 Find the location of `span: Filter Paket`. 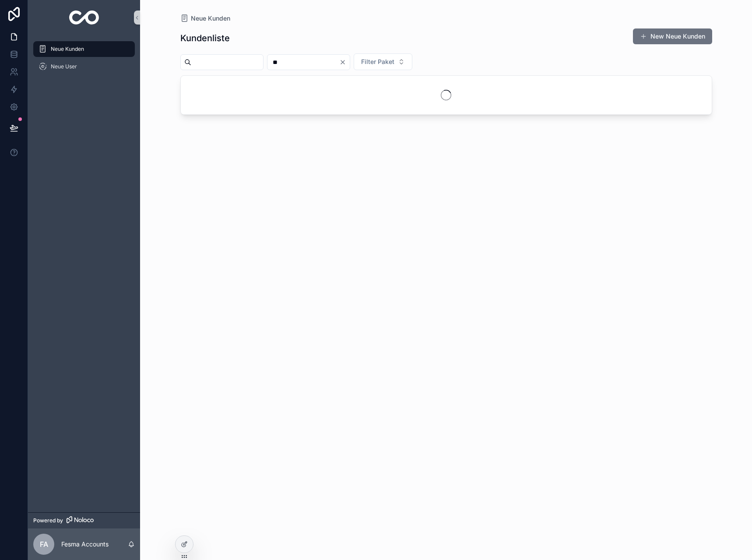

span: Filter Paket is located at coordinates (378, 62).